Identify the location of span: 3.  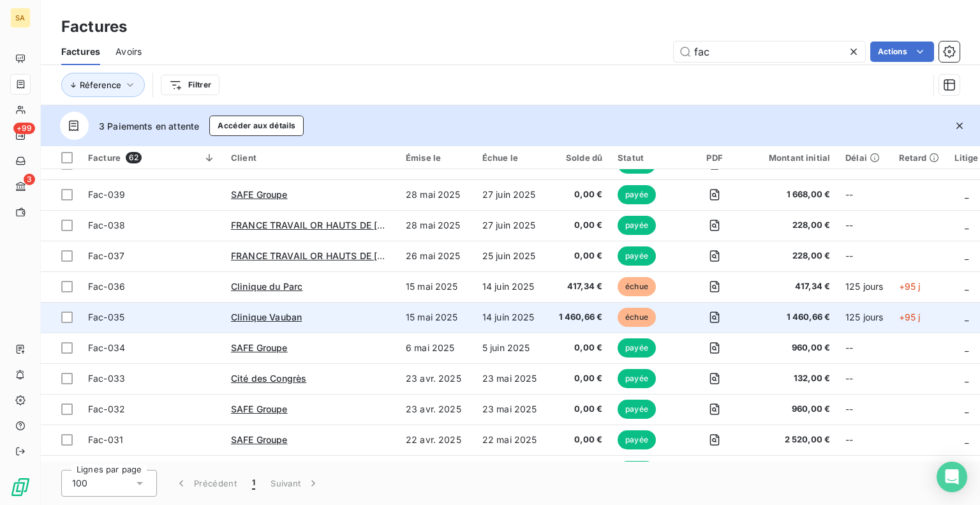
(30, 179).